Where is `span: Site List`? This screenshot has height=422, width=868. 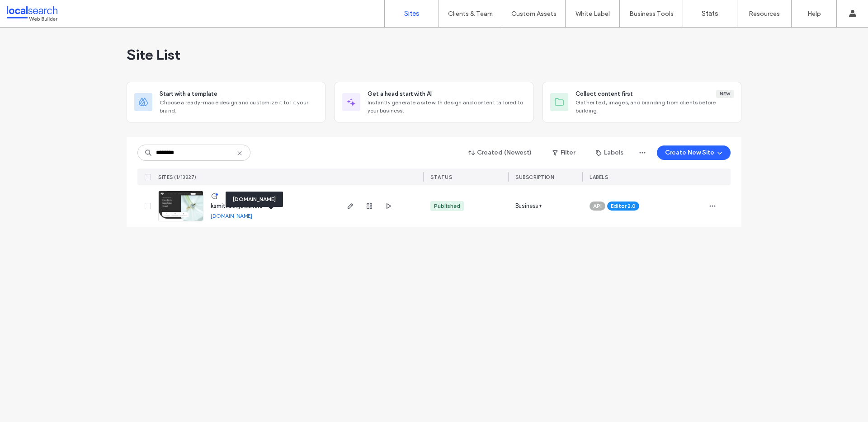
span: Site List is located at coordinates (153, 55).